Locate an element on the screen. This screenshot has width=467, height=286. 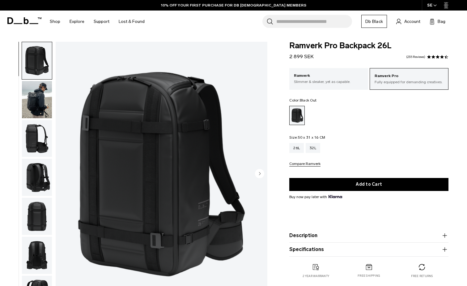
a: Black Out is located at coordinates (297, 115).